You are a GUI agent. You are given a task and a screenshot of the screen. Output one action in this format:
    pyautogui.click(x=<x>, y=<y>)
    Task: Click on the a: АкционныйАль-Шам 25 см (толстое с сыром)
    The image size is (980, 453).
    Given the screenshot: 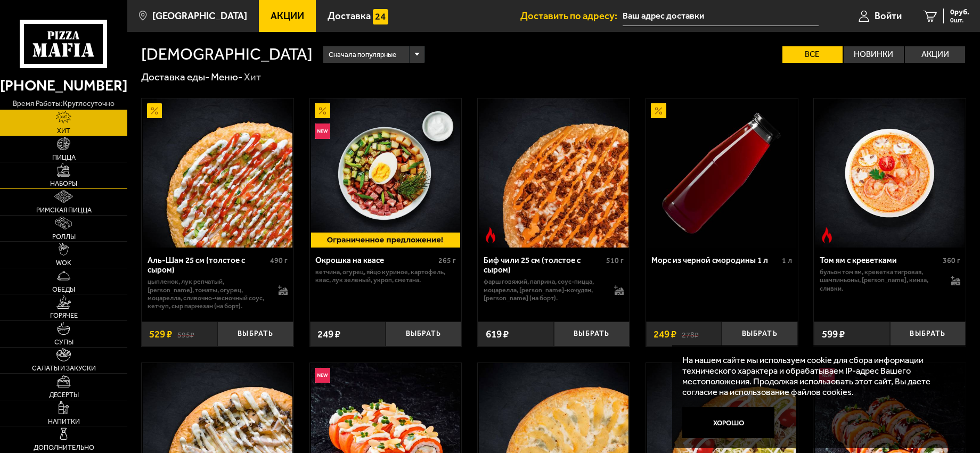 What is the action you would take?
    pyautogui.click(x=217, y=173)
    